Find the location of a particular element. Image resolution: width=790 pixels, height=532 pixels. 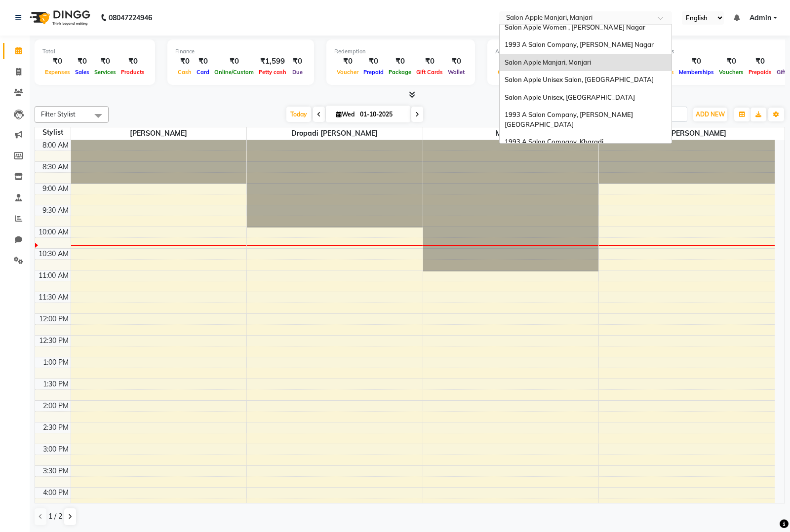

div: 11:30 AM is located at coordinates (54, 296).